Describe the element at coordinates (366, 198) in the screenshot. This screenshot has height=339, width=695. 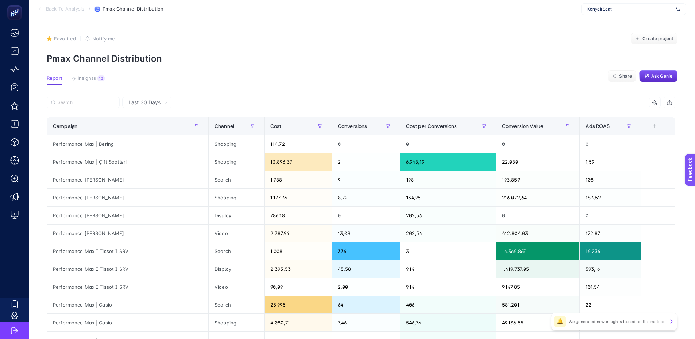
I see `div: 8,72` at that location.